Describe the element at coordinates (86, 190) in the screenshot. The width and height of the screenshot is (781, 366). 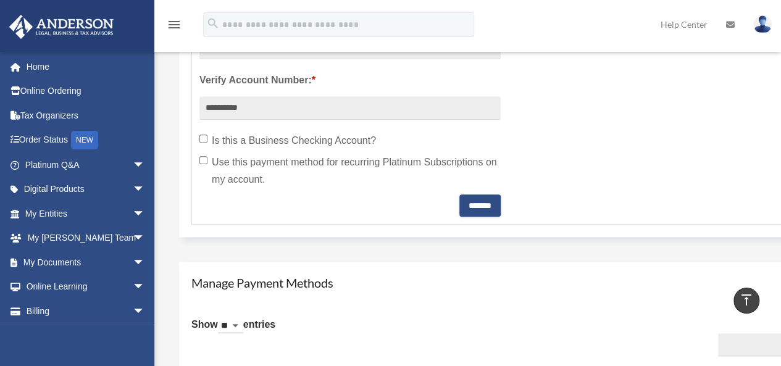
I see `a: Digital Productsarrow_drop_down` at that location.